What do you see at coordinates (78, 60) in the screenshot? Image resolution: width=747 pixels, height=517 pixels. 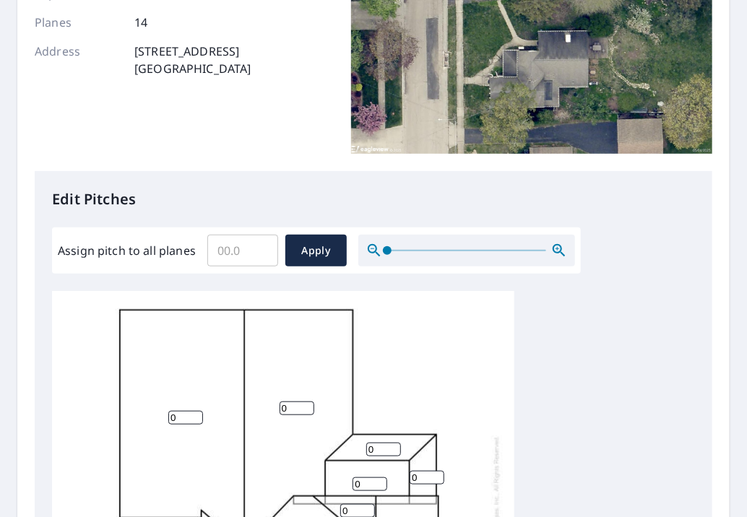 I see `p: Address` at bounding box center [78, 60].